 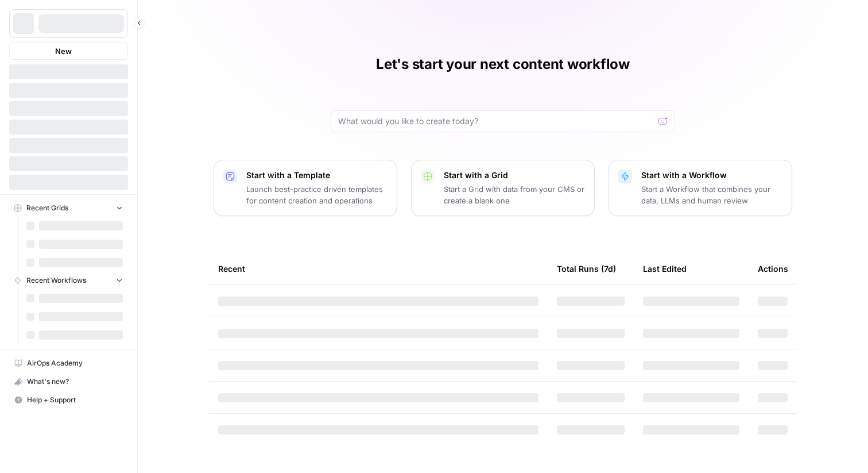 What do you see at coordinates (68, 381) in the screenshot?
I see `button: What's new?` at bounding box center [68, 381].